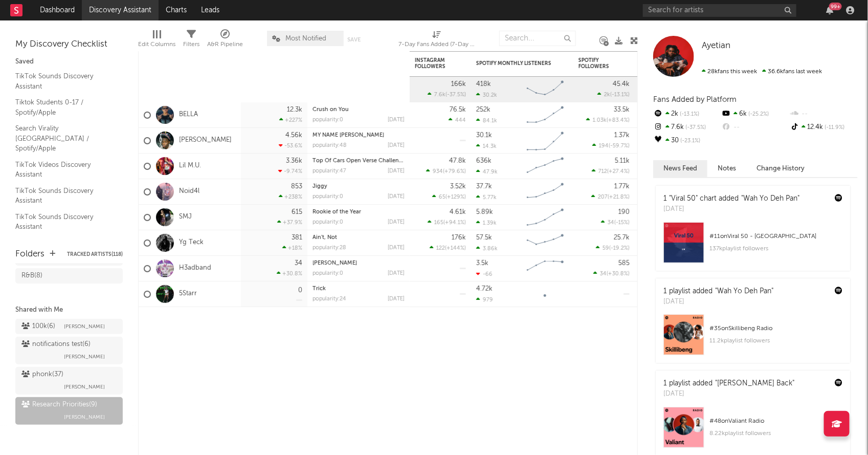  I want to click on div: 30.2k, so click(487, 95).